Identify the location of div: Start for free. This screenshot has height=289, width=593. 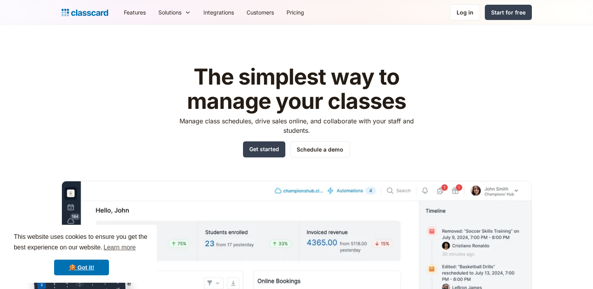
(508, 12).